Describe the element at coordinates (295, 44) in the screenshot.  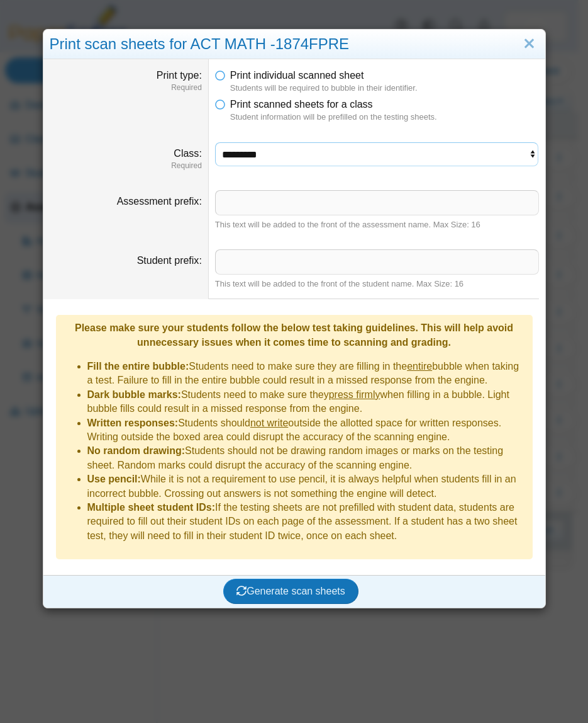
I see `div: Print scan sheets for ACT MATH -1874FPRE` at that location.